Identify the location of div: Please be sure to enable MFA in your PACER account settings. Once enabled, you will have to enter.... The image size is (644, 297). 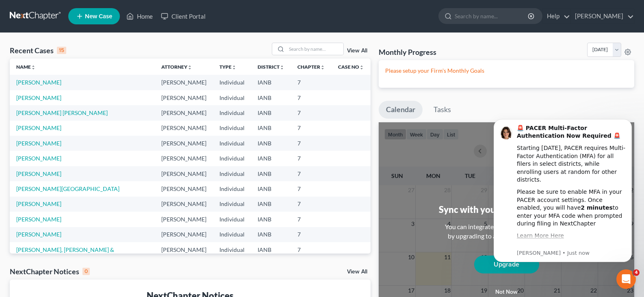
(90, 101).